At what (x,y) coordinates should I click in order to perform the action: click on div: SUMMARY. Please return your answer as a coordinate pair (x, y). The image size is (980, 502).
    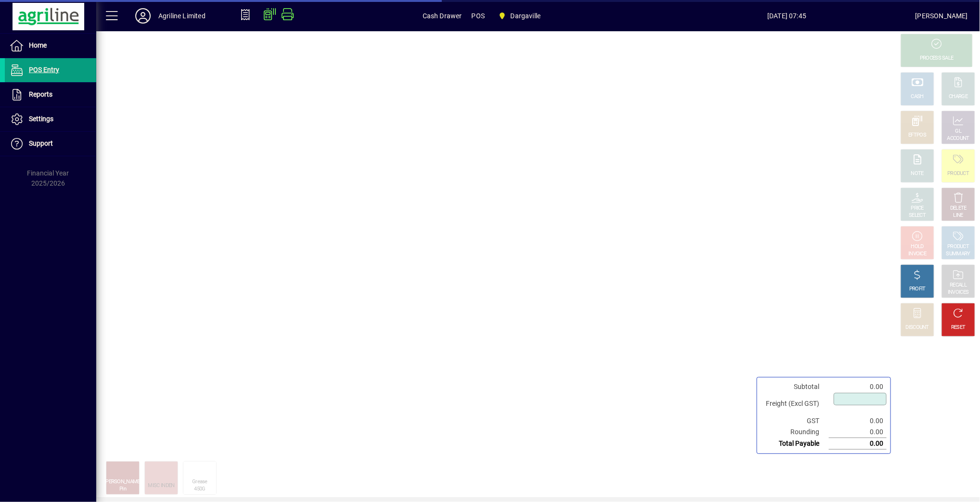
    Looking at the image, I should click on (958, 254).